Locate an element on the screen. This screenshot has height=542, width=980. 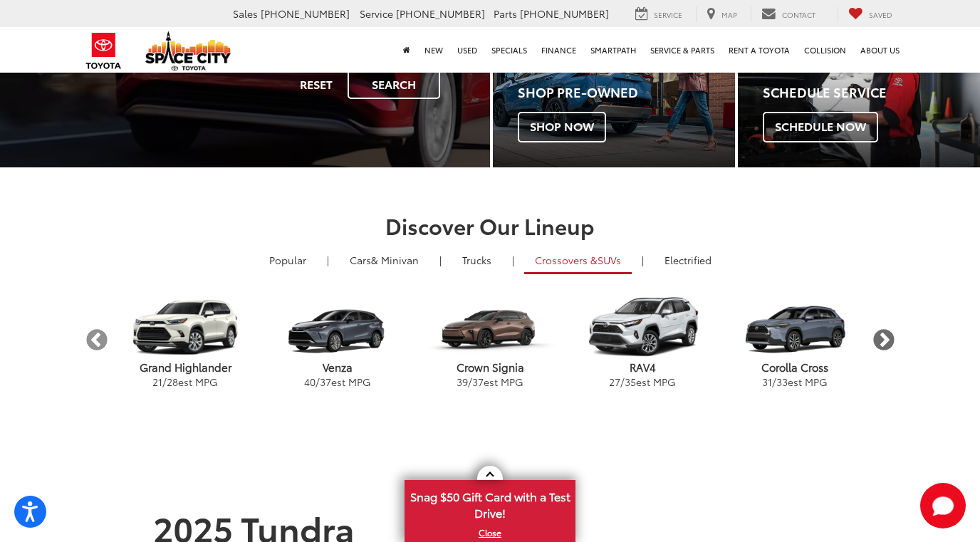
a: Map is located at coordinates (722, 14).